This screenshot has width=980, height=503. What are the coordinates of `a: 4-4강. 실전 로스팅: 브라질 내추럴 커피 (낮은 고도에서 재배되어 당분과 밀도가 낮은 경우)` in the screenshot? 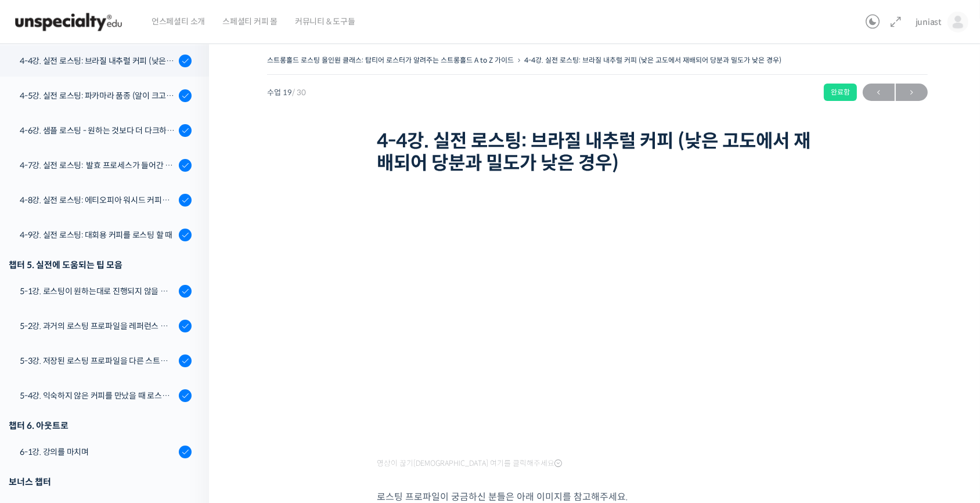 It's located at (652, 60).